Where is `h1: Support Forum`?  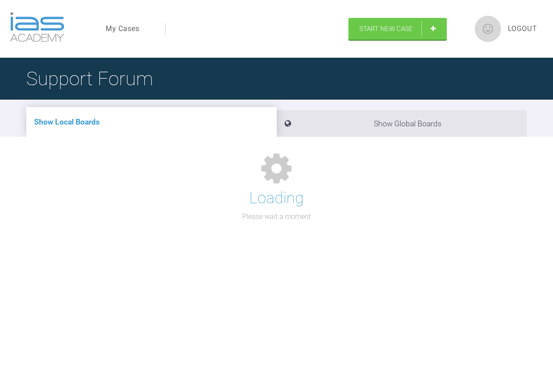
h1: Support Forum is located at coordinates (90, 79).